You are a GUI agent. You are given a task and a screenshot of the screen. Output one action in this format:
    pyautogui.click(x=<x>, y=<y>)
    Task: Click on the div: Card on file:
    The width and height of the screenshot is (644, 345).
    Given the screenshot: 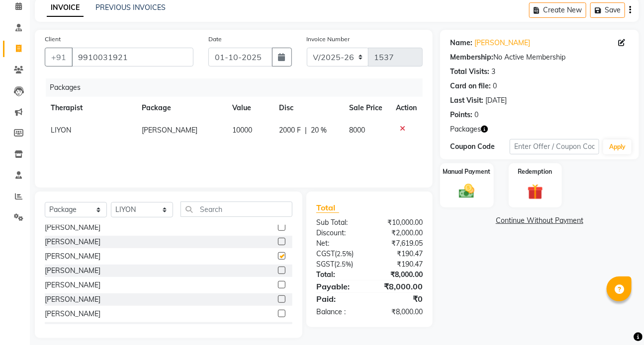 What is the action you would take?
    pyautogui.click(x=470, y=86)
    